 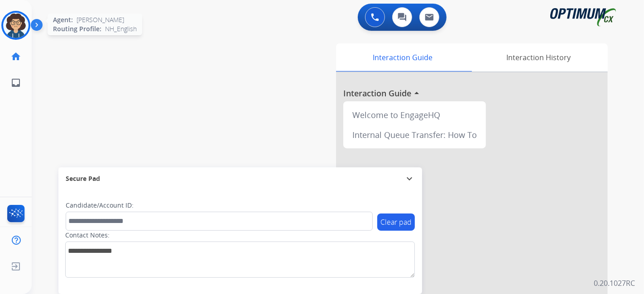 What do you see at coordinates (414, 135) in the screenshot?
I see `div: Internal Queue Transfer: How To` at bounding box center [414, 135].